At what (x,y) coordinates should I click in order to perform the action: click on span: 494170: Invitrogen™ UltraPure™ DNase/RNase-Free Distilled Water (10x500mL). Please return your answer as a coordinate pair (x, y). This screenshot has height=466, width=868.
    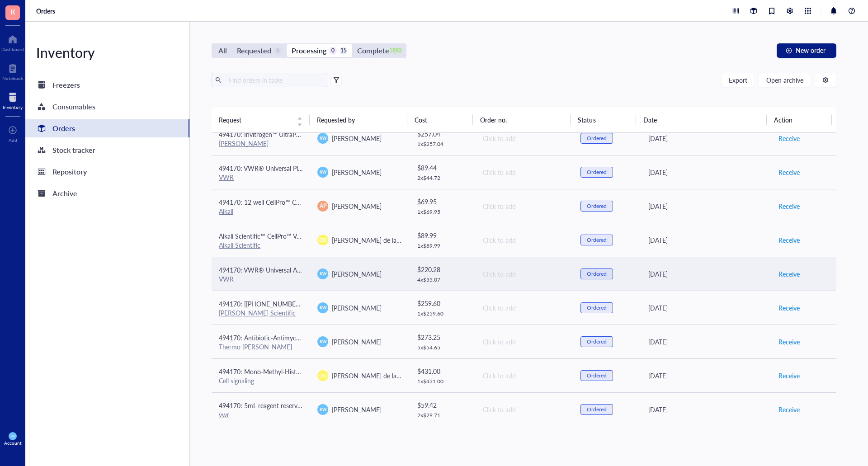
    Looking at the image, I should click on (332, 134).